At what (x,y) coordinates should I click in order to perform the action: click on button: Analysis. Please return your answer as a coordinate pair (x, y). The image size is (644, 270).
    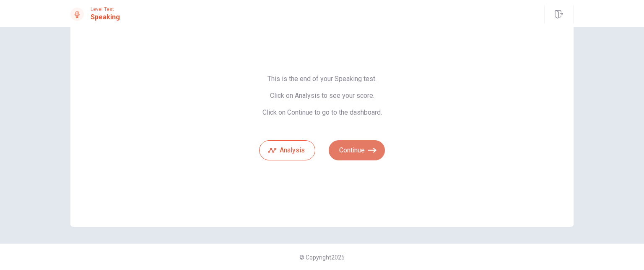
    Looking at the image, I should click on (287, 150).